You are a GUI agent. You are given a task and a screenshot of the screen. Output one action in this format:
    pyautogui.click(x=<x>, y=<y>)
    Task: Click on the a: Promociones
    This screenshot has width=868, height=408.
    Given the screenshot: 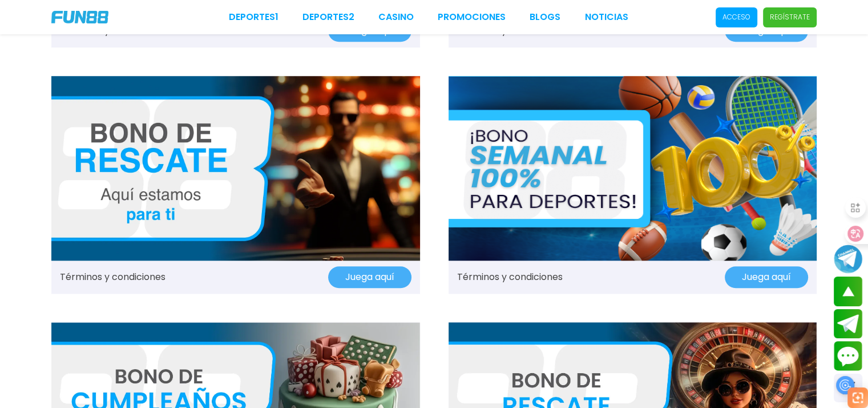 What is the action you would take?
    pyautogui.click(x=471, y=17)
    